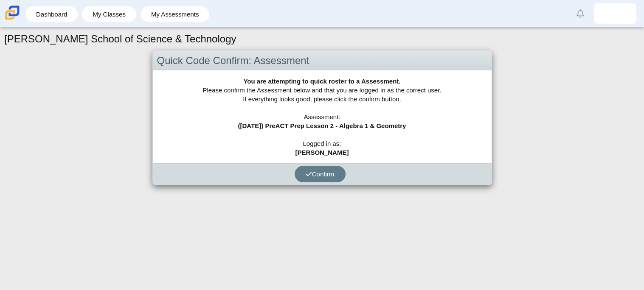 This screenshot has height=290, width=644. Describe the element at coordinates (322, 117) in the screenshot. I see `div: Please confirm the Assessment below and that you are logged in as the correct user. If everything...` at that location.